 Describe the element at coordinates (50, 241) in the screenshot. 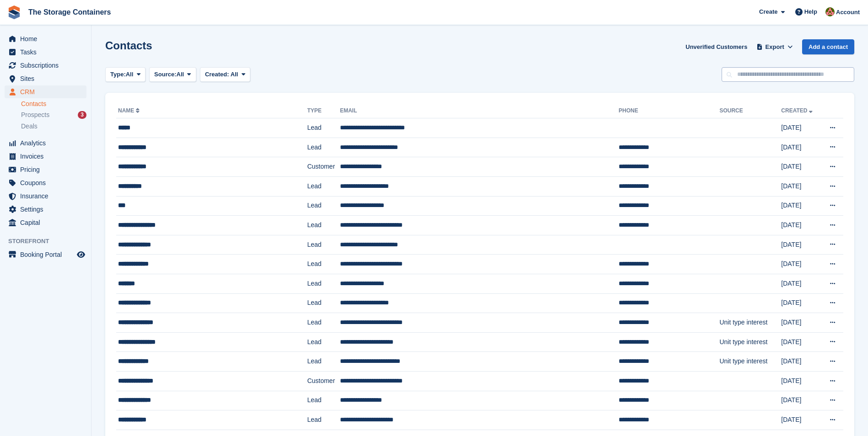

I see `span: Storefront` at that location.